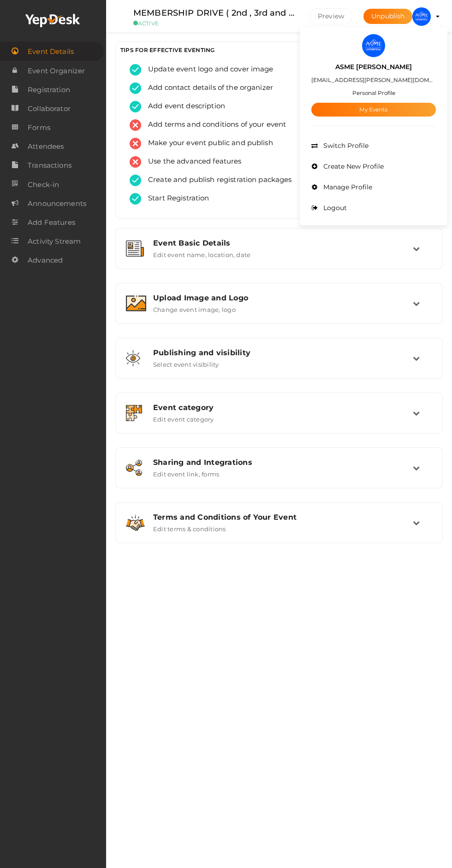  What do you see at coordinates (353, 167) in the screenshot?
I see `span: Create New Profile` at bounding box center [353, 167].